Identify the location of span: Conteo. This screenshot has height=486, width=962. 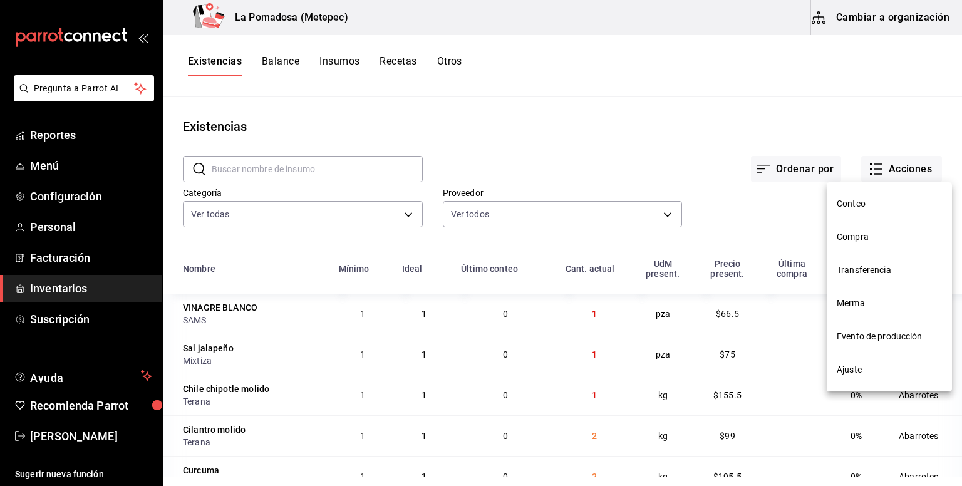
(890, 204).